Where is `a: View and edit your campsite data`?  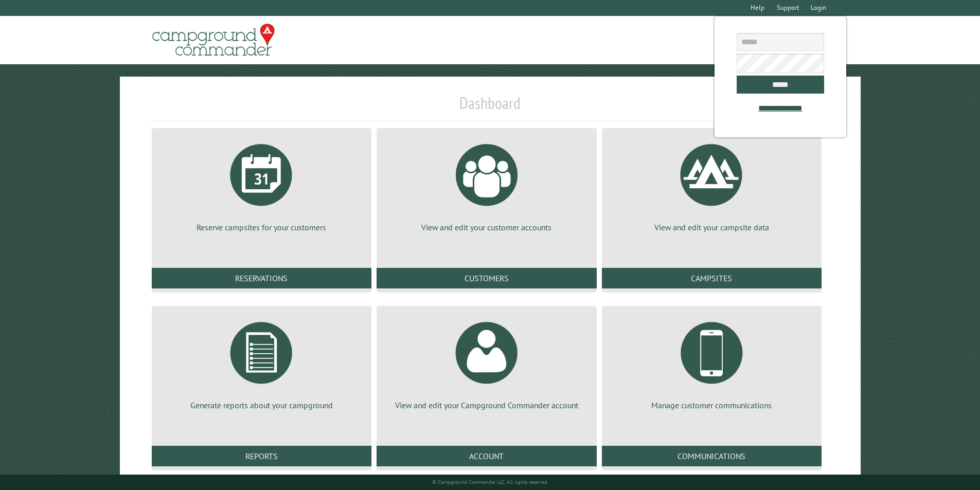 a: View and edit your campsite data is located at coordinates (711, 184).